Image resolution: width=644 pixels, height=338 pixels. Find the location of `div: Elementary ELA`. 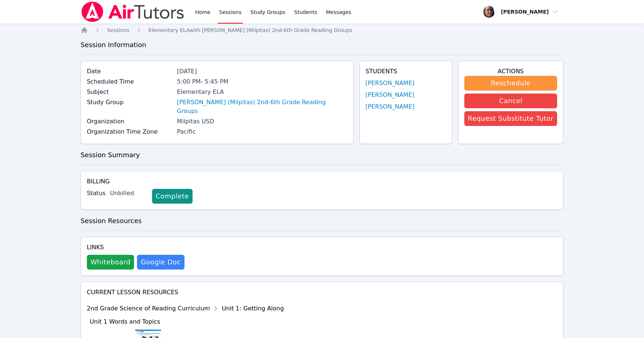

div: Elementary ELA is located at coordinates (262, 92).